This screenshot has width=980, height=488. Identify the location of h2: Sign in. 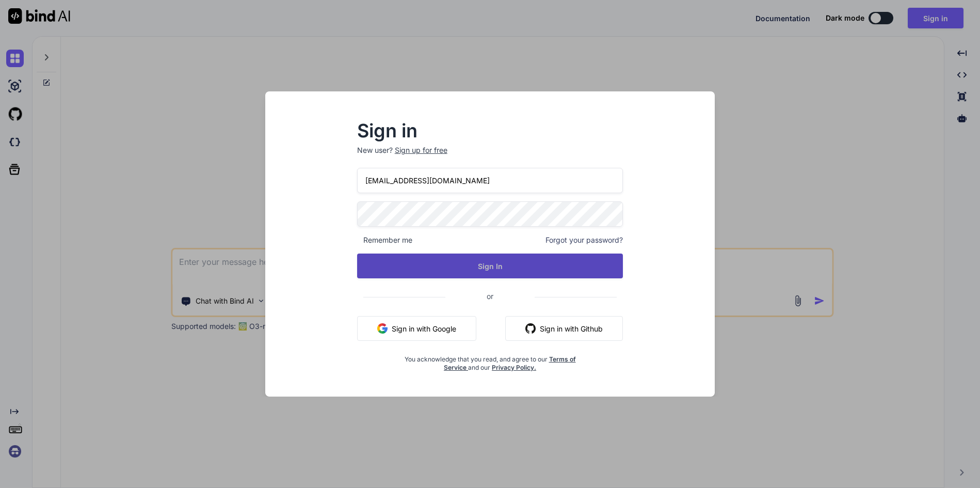
(490, 130).